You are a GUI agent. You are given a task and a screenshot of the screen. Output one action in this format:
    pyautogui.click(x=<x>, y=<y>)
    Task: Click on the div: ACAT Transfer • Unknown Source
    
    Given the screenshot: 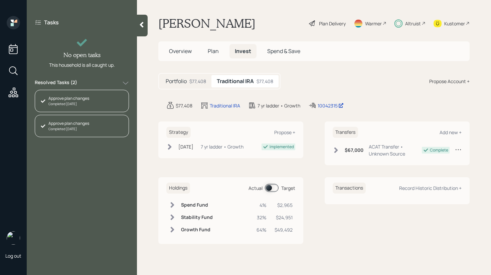 What is the action you would take?
    pyautogui.click(x=395, y=150)
    